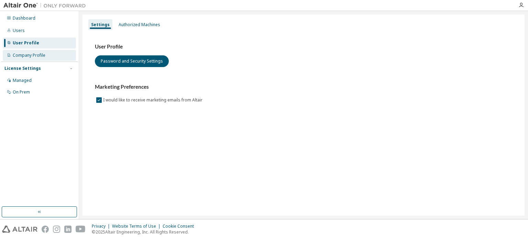  I want to click on div: Settings, so click(100, 25).